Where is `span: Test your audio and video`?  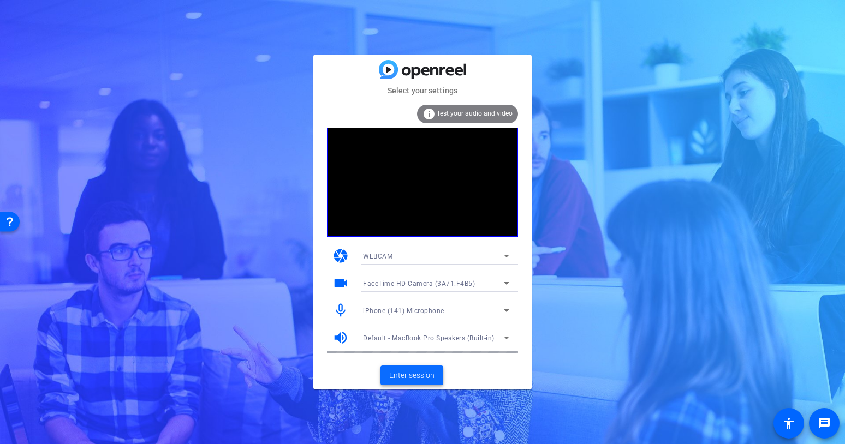
span: Test your audio and video is located at coordinates (474, 114).